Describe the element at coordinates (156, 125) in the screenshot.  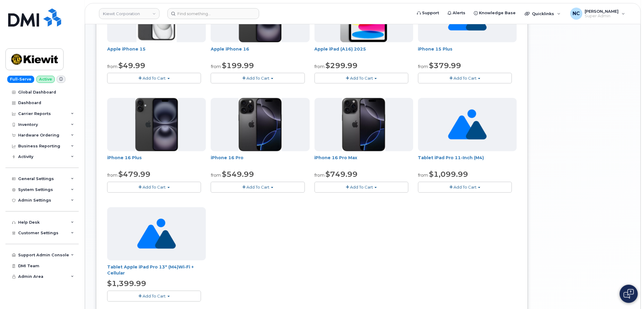
I see `img: iphone_16_plus.png` at that location.